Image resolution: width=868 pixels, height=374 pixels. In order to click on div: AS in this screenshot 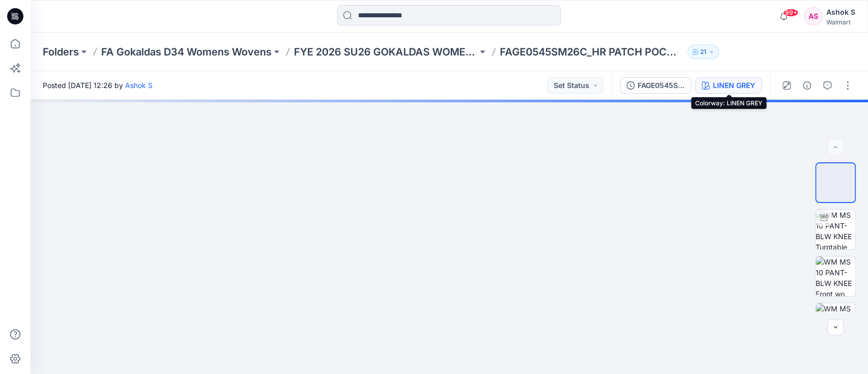, I will do `click(813, 16)`.